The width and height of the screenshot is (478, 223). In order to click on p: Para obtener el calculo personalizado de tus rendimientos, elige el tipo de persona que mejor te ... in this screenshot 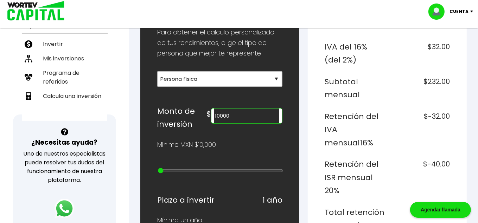, I will do `click(220, 43)`.